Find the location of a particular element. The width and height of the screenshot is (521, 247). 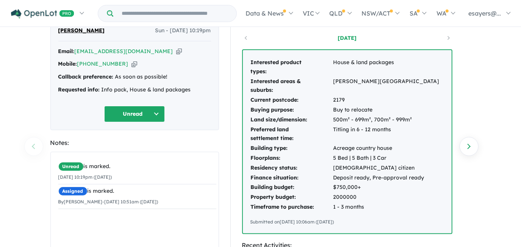

strong: Requested info: is located at coordinates (79, 89).